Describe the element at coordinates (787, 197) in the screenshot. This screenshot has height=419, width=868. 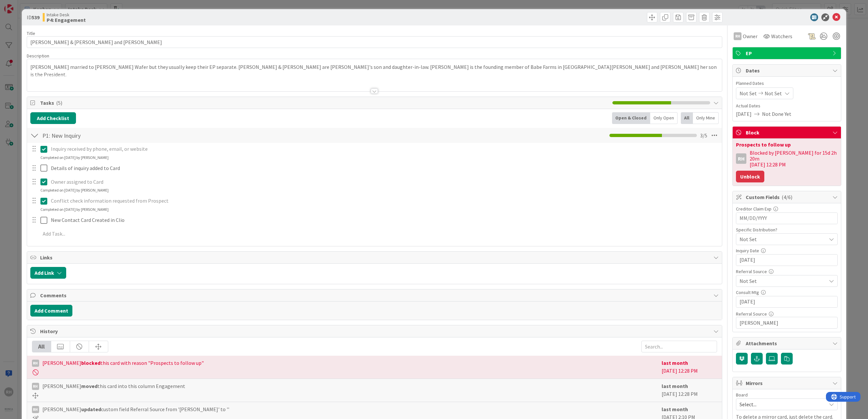
I see `span: Custom Fields` at that location.